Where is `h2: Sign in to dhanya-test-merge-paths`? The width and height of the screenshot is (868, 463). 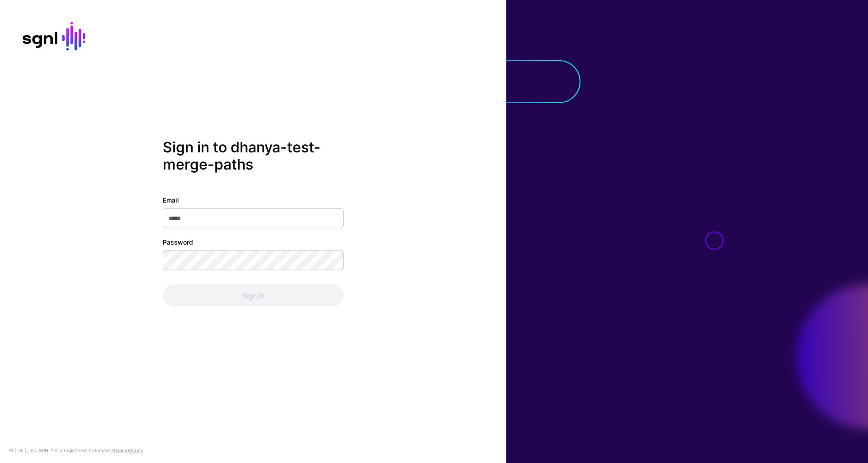 h2: Sign in to dhanya-test-merge-paths is located at coordinates (253, 156).